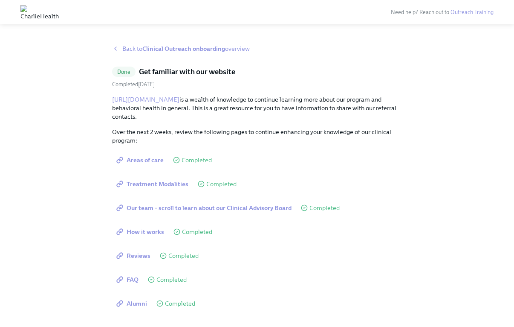 The height and width of the screenshot is (327, 514). Describe the element at coordinates (205, 208) in the screenshot. I see `a: Our team – scroll to learn about our Clinical Advisory Board` at that location.